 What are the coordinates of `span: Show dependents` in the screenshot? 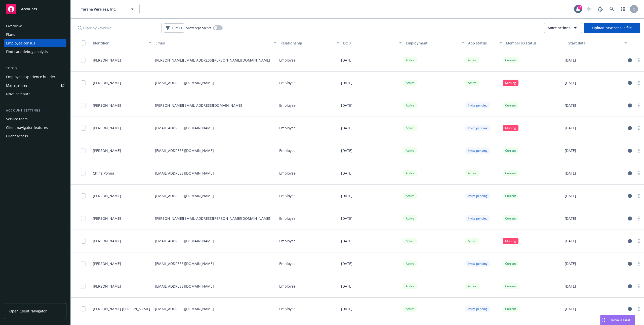 It's located at (198, 27).